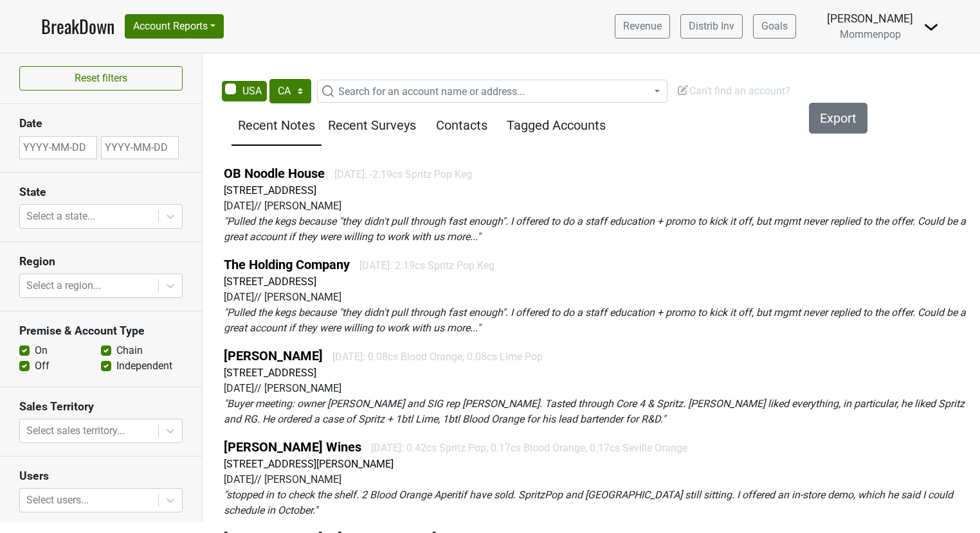 The height and width of the screenshot is (533, 980). Describe the element at coordinates (101, 407) in the screenshot. I see `h3: Sales Territory` at that location.